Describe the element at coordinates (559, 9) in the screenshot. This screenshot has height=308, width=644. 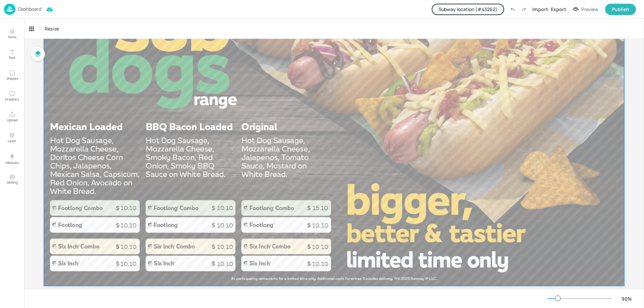
I see `div: Export` at that location.